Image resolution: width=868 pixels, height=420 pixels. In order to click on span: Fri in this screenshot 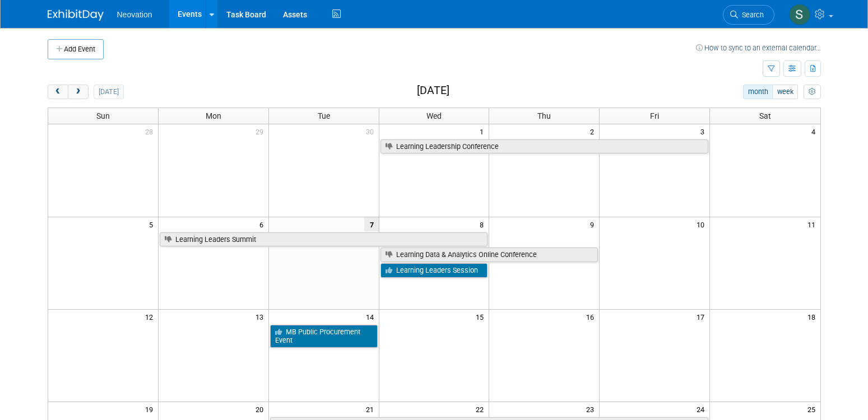, I will do `click(655, 116)`.